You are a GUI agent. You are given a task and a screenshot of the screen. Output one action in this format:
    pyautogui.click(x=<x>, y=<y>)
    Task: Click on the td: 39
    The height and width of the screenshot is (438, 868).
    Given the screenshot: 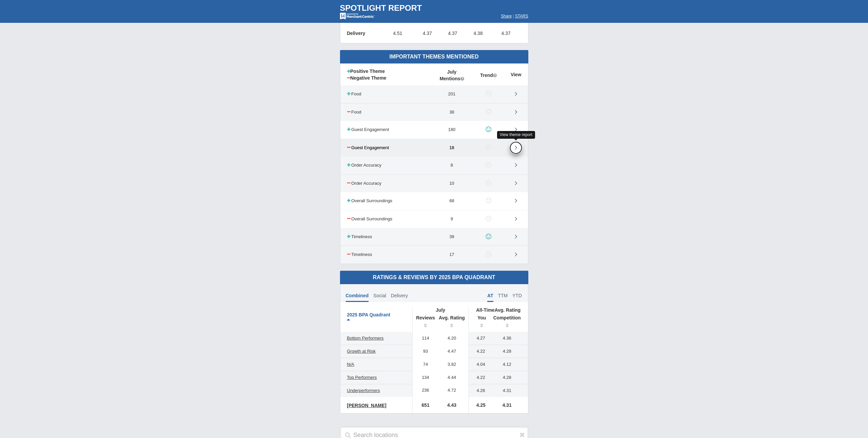 What is the action you would take?
    pyautogui.click(x=451, y=237)
    